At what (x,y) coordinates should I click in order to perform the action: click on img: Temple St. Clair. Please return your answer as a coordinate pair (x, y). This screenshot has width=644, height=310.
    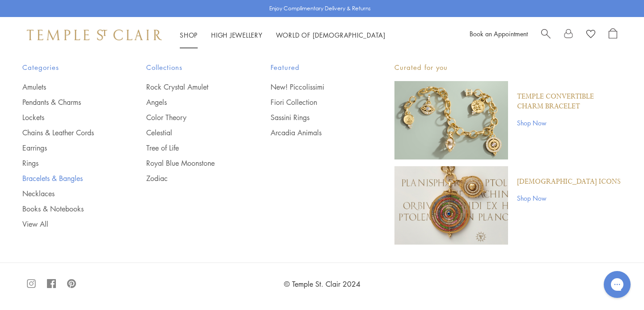
    Looking at the image, I should click on (95, 35).